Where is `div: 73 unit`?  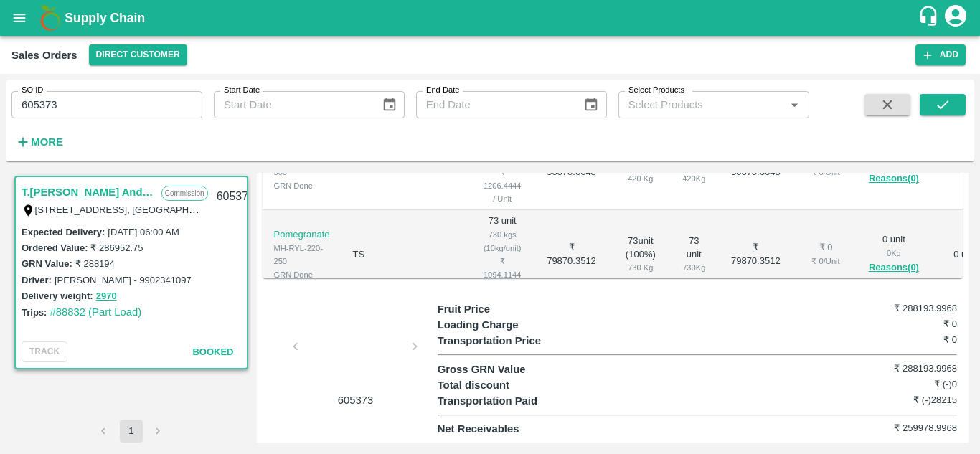 div: 73 unit is located at coordinates (693, 255).